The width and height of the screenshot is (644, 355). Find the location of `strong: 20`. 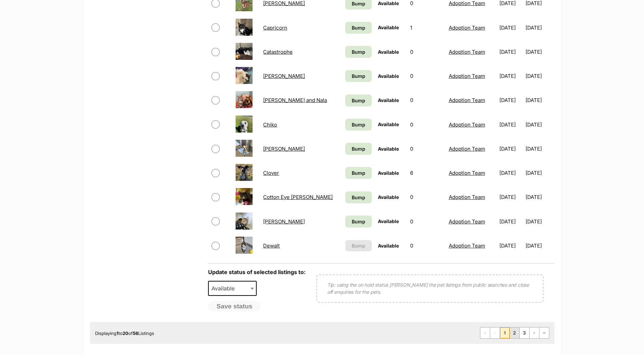

strong: 20 is located at coordinates (125, 333).